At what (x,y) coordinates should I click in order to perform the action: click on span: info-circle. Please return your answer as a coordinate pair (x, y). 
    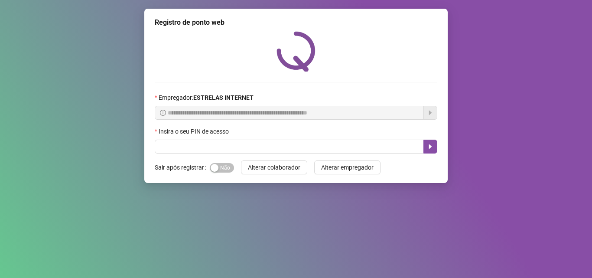
    Looking at the image, I should click on (163, 113).